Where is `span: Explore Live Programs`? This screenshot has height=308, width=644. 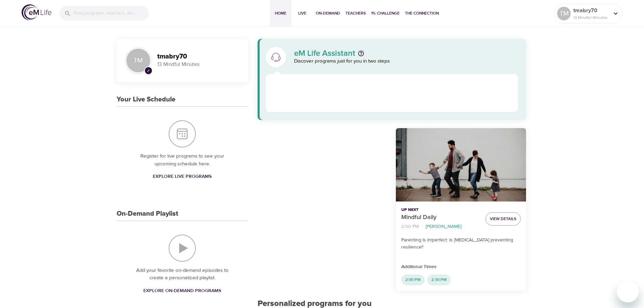
span: Explore Live Programs is located at coordinates (182, 176).